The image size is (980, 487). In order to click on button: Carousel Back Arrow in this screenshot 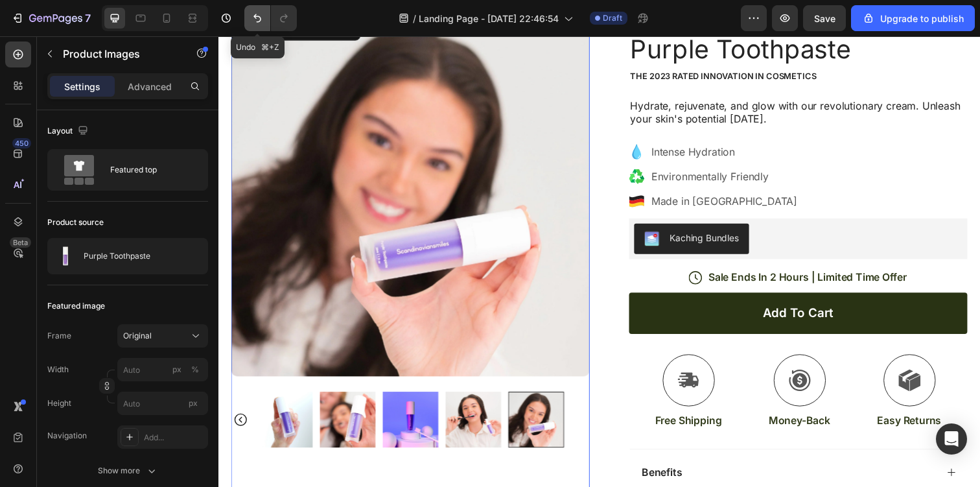, I will do `click(23, 391)`.